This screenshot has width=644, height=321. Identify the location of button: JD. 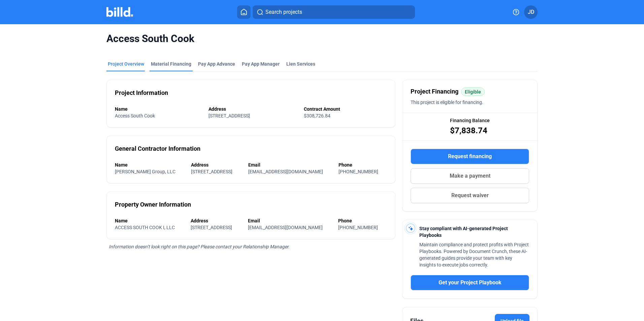
(531, 12).